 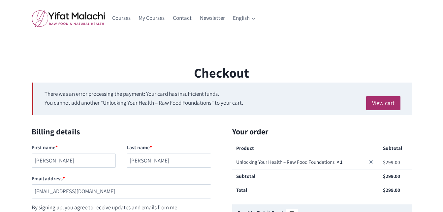 What do you see at coordinates (371, 162) in the screenshot?
I see `a: Remove this item` at bounding box center [371, 162].